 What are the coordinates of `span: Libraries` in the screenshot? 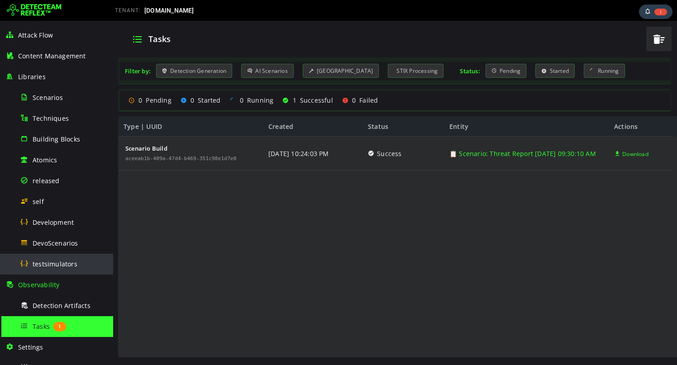 It's located at (32, 76).